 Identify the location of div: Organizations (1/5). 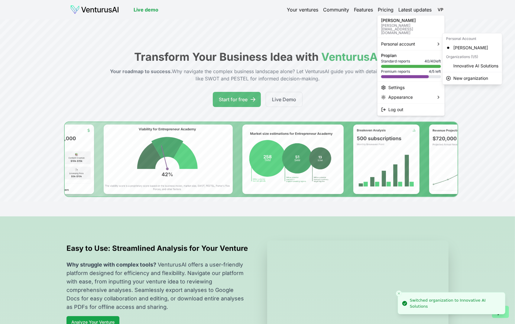
(472, 57).